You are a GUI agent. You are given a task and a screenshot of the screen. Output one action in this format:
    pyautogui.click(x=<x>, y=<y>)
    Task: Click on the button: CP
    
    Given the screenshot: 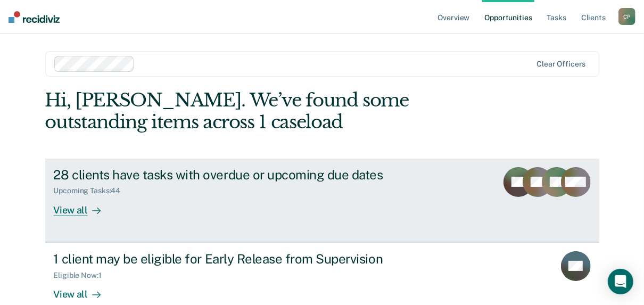 What is the action you would take?
    pyautogui.click(x=627, y=17)
    